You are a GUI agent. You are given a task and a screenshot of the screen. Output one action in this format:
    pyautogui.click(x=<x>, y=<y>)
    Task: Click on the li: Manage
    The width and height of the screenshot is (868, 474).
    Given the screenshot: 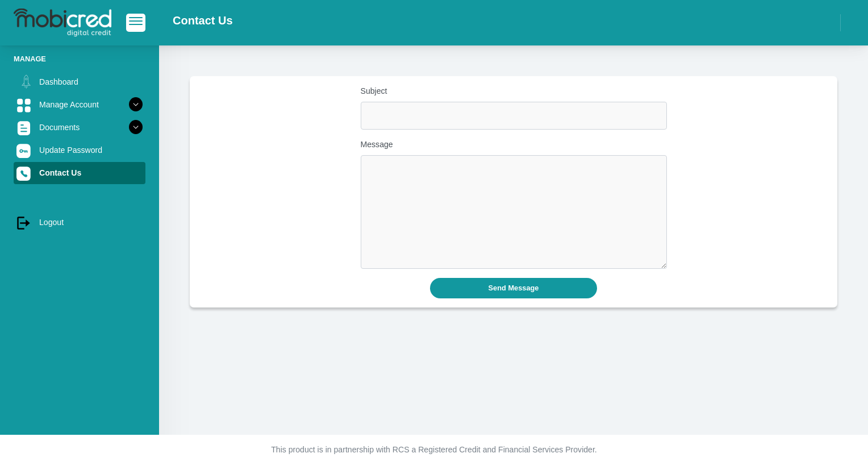 What is the action you would take?
    pyautogui.click(x=79, y=58)
    